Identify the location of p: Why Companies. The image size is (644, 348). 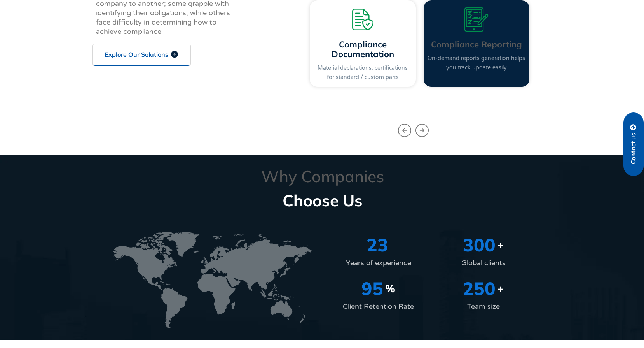
(323, 176).